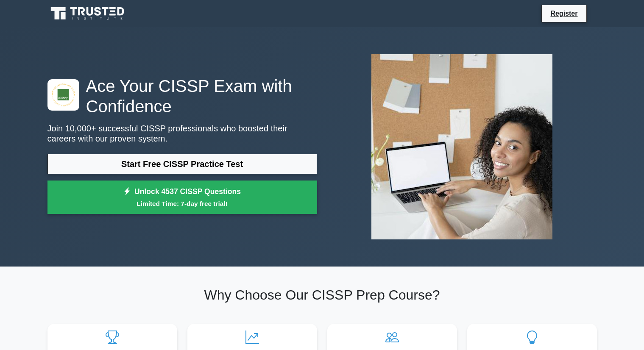  I want to click on a: Unlock 4537 CISSP QuestionsLimited Time: 7-day free trial!, so click(182, 197).